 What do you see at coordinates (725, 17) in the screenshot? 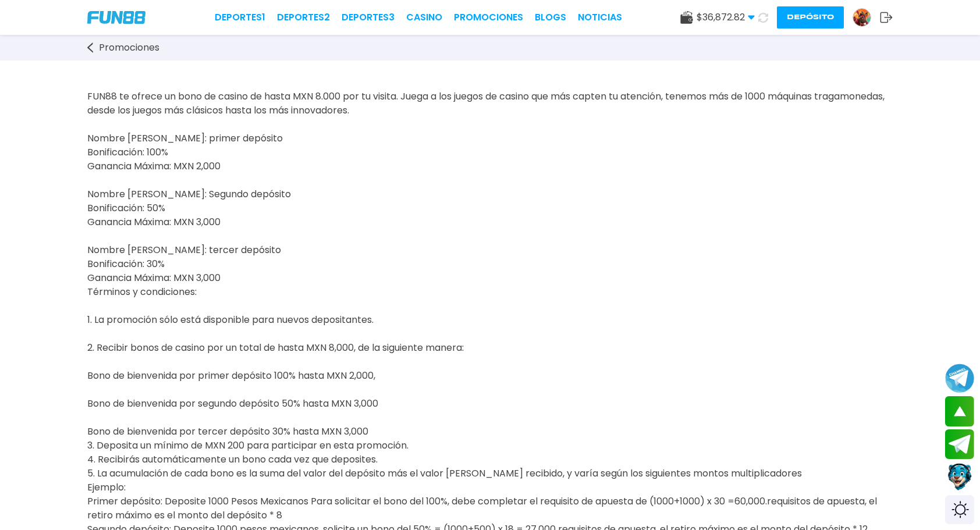
I see `span: $ 36,872.82` at bounding box center [725, 17].